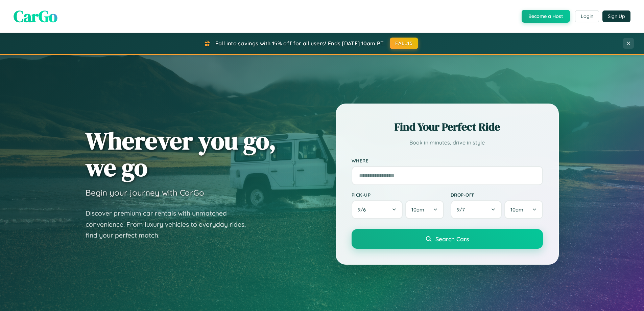  What do you see at coordinates (404, 43) in the screenshot?
I see `button: FALL15` at bounding box center [404, 43].